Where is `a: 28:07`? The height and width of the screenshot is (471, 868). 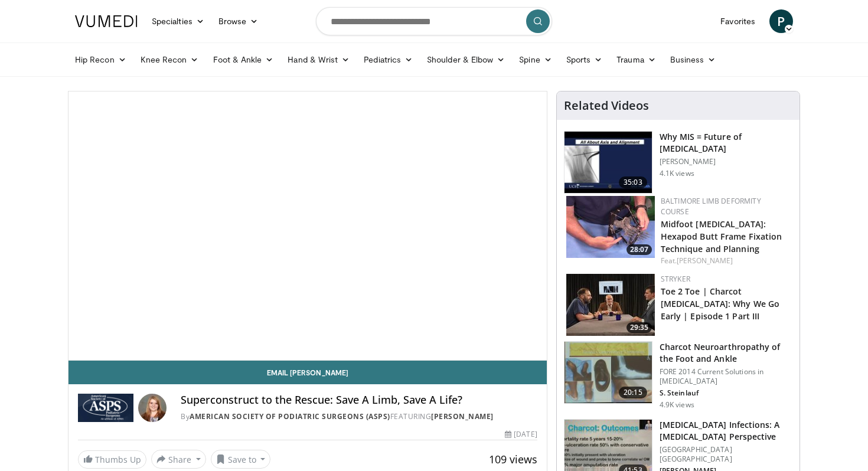
a: 28:07 is located at coordinates (611, 226).